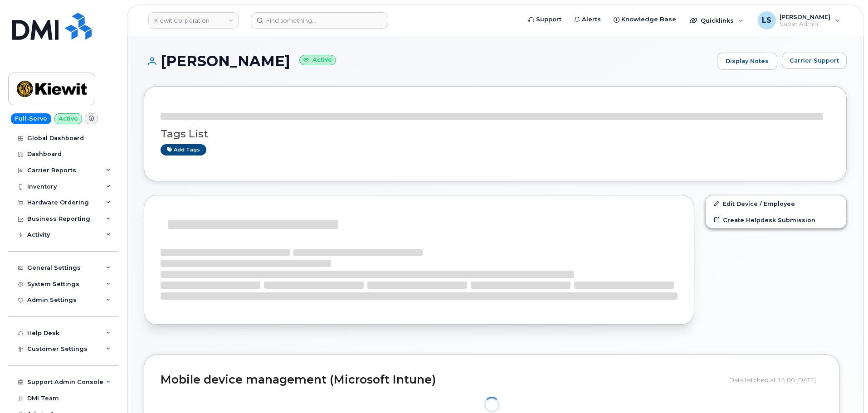  What do you see at coordinates (814, 61) in the screenshot?
I see `button: Carrier Support` at bounding box center [814, 61].